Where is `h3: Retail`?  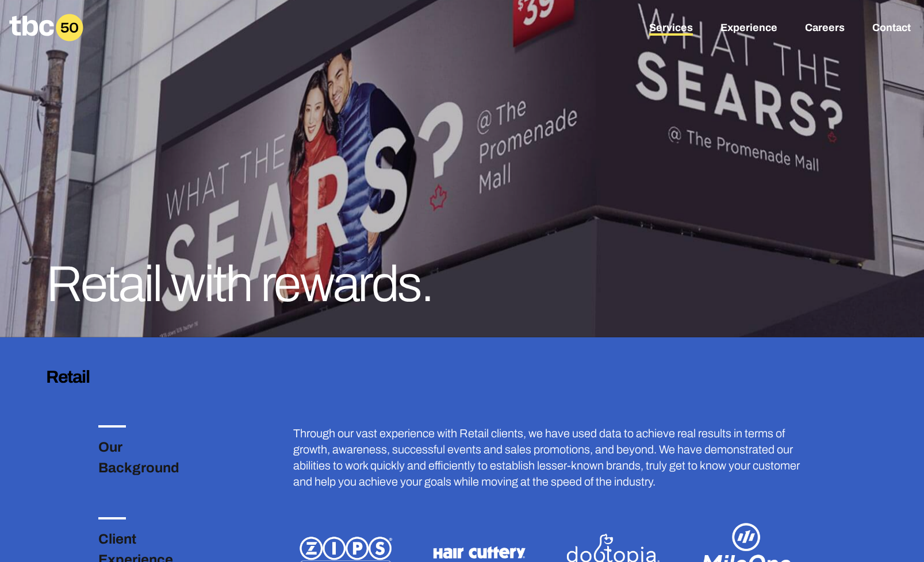 h3: Retail is located at coordinates (462, 376).